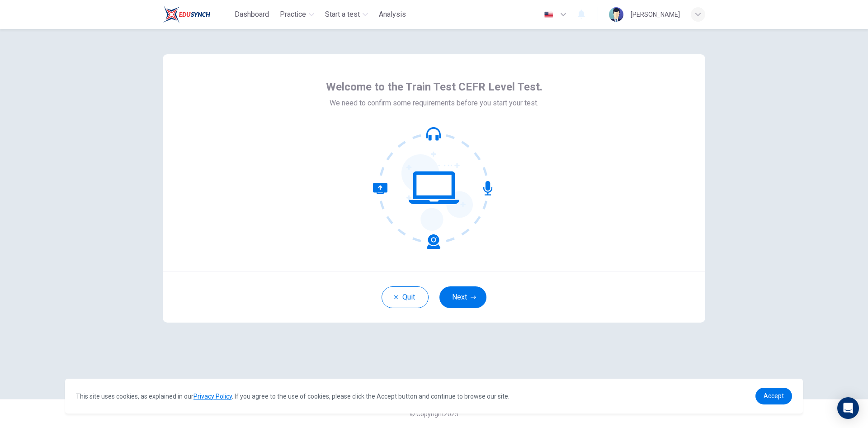  I want to click on button: Analysis, so click(392, 15).